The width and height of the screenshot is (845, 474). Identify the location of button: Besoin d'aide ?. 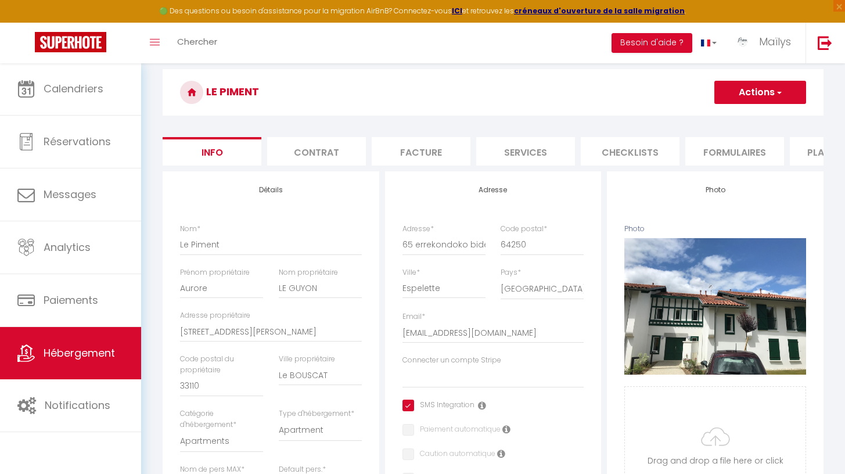
(651, 43).